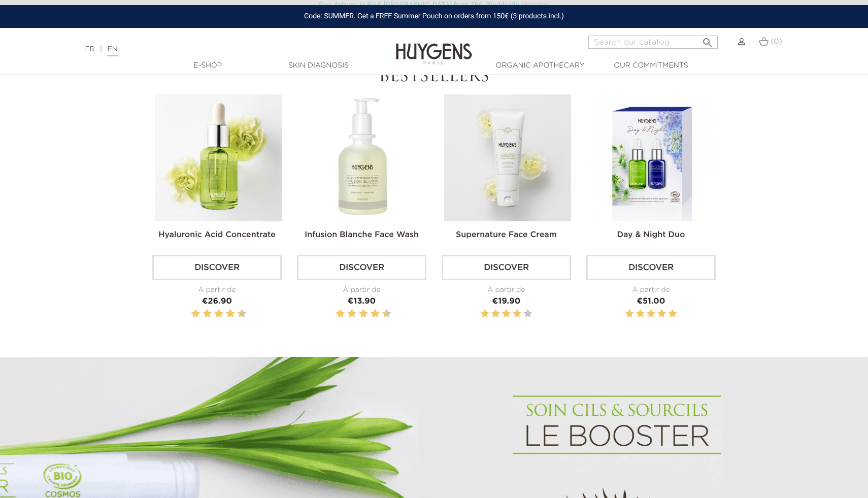  I want to click on h2: Bestsellers, so click(434, 77).